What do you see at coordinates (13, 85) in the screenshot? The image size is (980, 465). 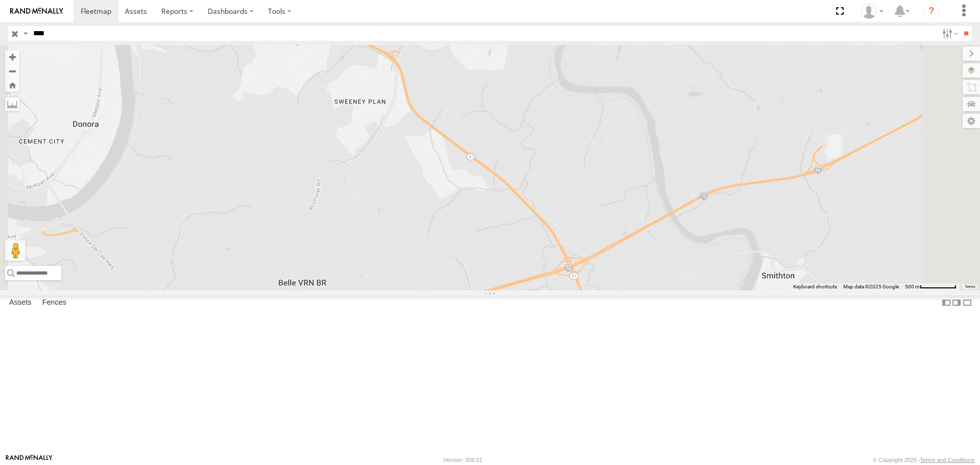 I see `button: Zoom Home` at bounding box center [13, 85].